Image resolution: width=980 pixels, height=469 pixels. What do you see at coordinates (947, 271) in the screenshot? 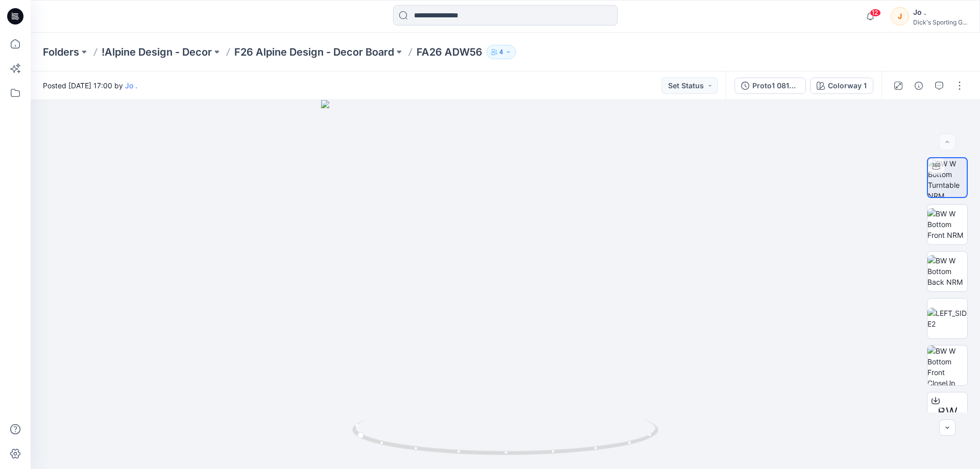
I see `img: BW W Bottom Back NRM` at bounding box center [947, 271].